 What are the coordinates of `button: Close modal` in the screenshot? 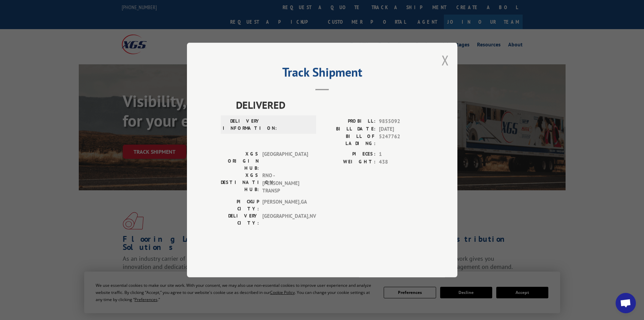 It's located at (446, 60).